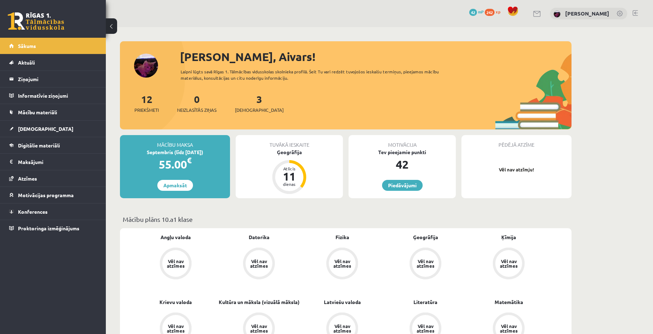 This screenshot has height=334, width=653. Describe the element at coordinates (289, 184) in the screenshot. I see `div: dienas` at that location.